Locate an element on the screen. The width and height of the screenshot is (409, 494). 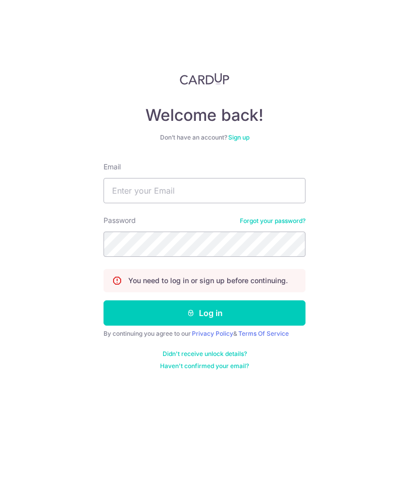
label: Email is located at coordinates (112, 167).